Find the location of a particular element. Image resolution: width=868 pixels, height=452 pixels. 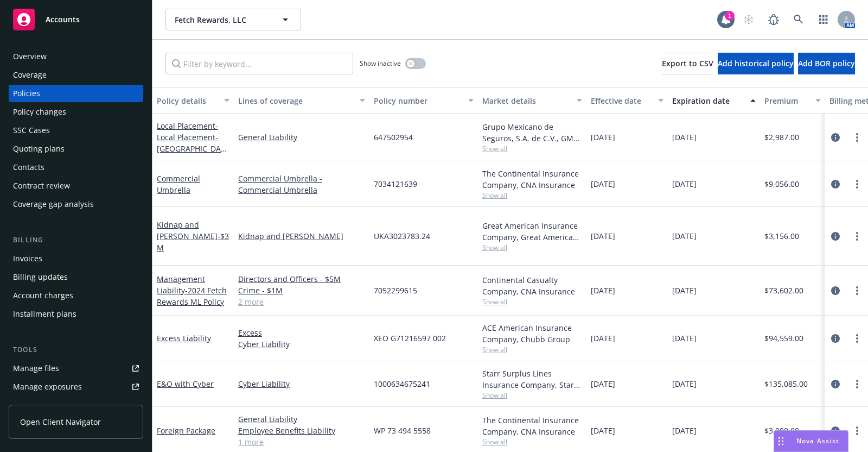

div: Overview is located at coordinates (30, 57).